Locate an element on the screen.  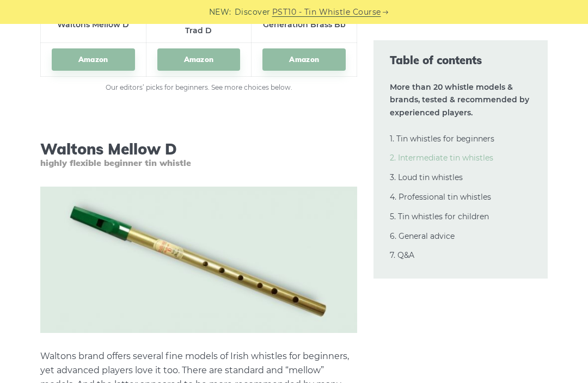
a: 7. Q&A is located at coordinates (402, 255).